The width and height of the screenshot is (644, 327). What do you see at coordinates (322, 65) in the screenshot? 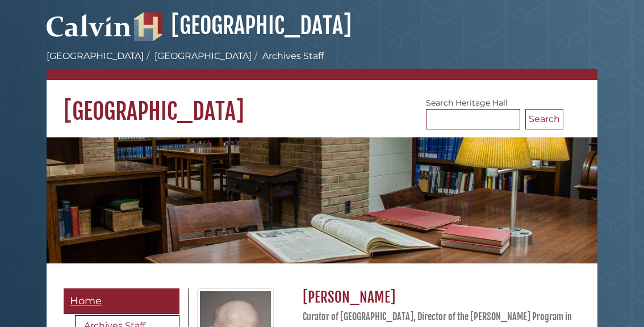
I see `nav: breadcrumb` at bounding box center [322, 65].